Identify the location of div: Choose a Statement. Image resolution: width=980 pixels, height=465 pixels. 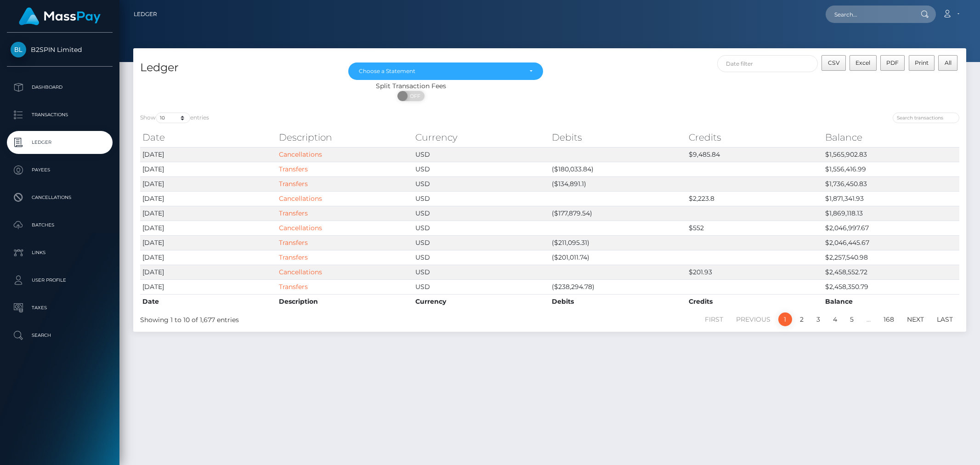
(440, 71).